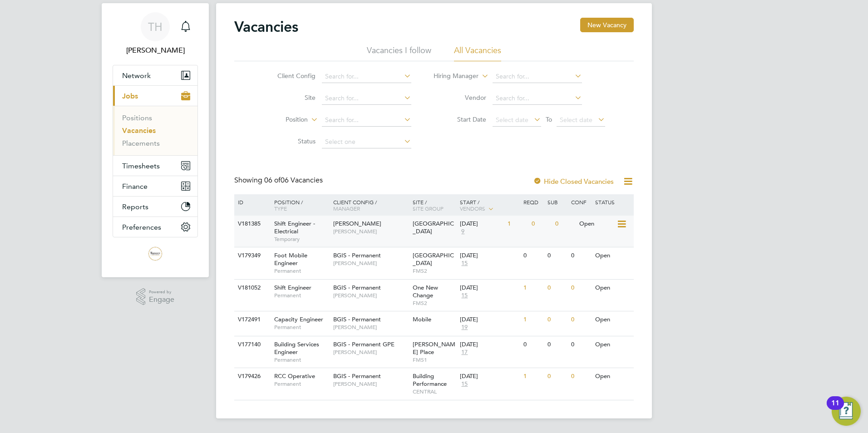  I want to click on span: Finance, so click(135, 186).